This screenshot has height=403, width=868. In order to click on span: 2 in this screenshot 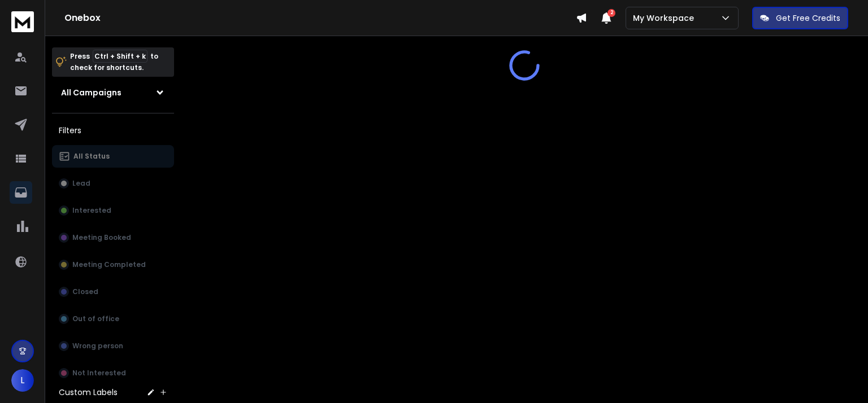, I will do `click(611, 13)`.